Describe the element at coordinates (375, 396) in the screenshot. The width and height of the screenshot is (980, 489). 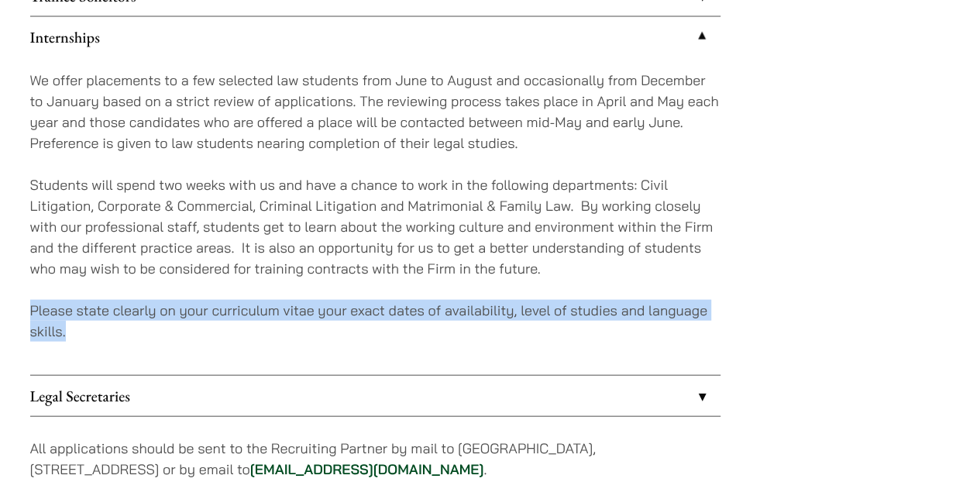
I see `a: Legal Secretaries` at that location.